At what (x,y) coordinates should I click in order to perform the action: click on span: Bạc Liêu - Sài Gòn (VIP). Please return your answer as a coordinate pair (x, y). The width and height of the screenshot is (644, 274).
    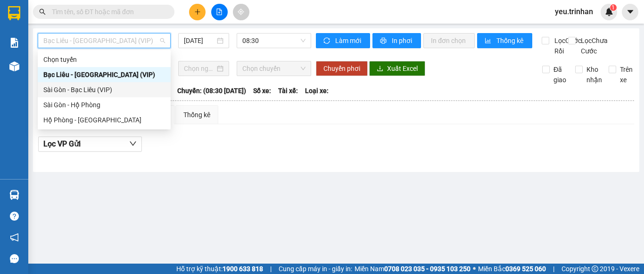
    Looking at the image, I should click on (104, 41).